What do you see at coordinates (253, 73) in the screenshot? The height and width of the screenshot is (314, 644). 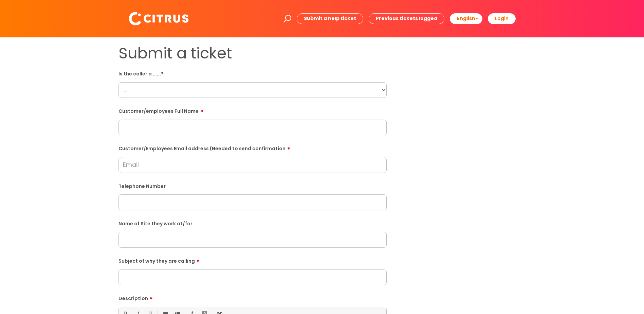 I see `label: Is the caller a ......?` at bounding box center [253, 73].